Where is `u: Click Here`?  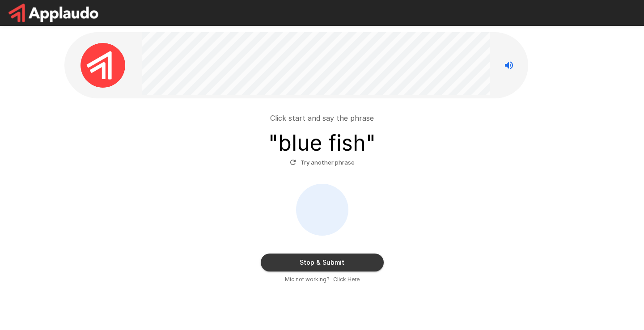 u: Click Here is located at coordinates (346, 279).